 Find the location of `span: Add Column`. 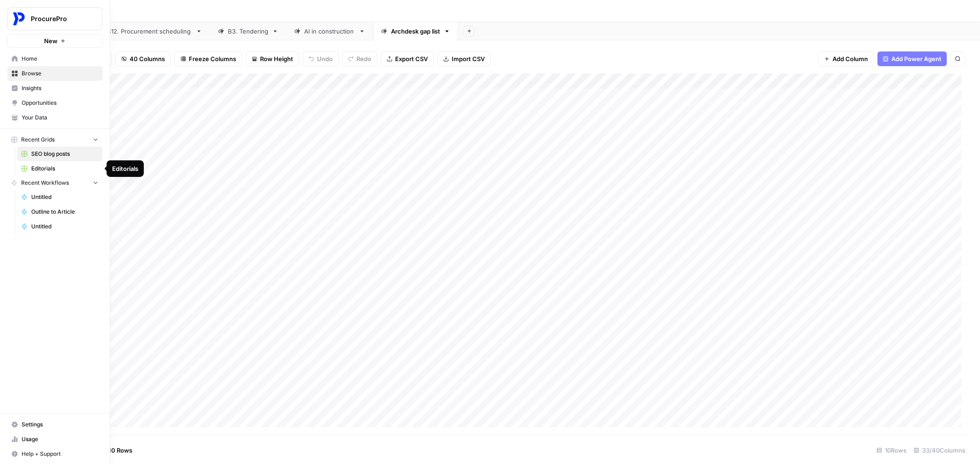

span: Add Column is located at coordinates (850, 59).